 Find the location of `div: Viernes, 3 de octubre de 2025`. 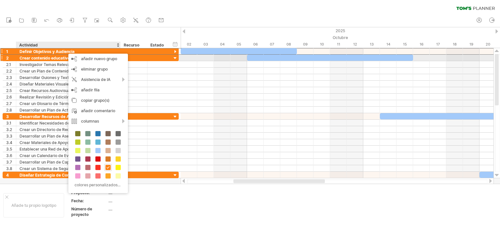

div: Viernes, 3 de octubre de 2025 is located at coordinates (206, 44).